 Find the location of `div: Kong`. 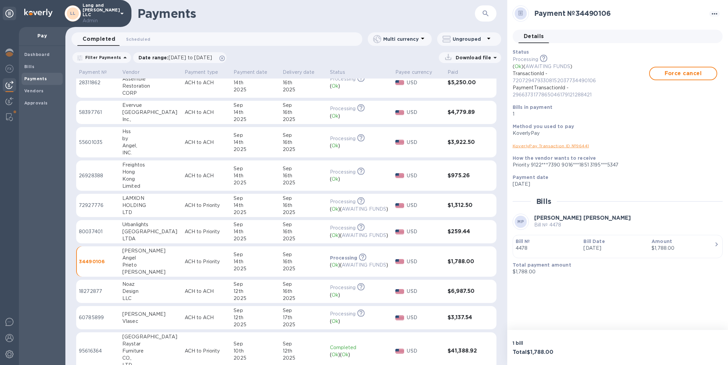

div: Kong is located at coordinates (151, 179).